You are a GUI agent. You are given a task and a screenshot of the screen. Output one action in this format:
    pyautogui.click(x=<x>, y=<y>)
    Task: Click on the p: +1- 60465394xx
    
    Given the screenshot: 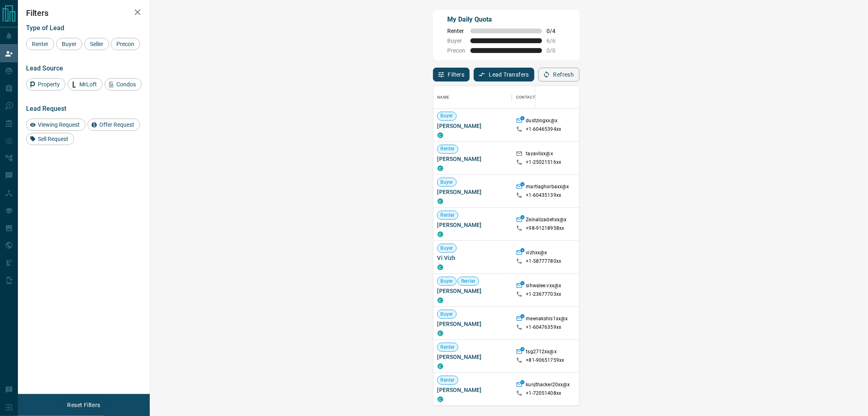 What is the action you would take?
    pyautogui.click(x=543, y=129)
    